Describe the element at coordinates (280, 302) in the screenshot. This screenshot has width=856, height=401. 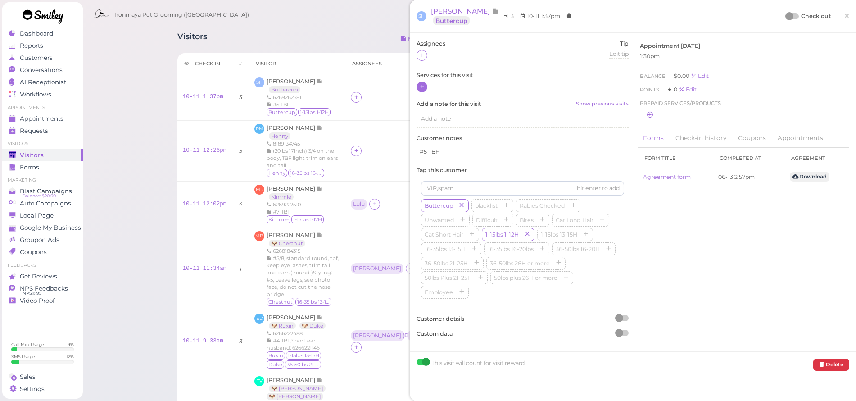
I see `span: Chestnut` at that location.